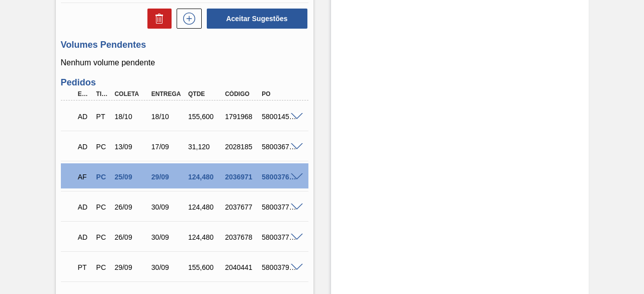 This screenshot has width=644, height=294. Describe the element at coordinates (279, 177) in the screenshot. I see `div: 5800376600` at that location.